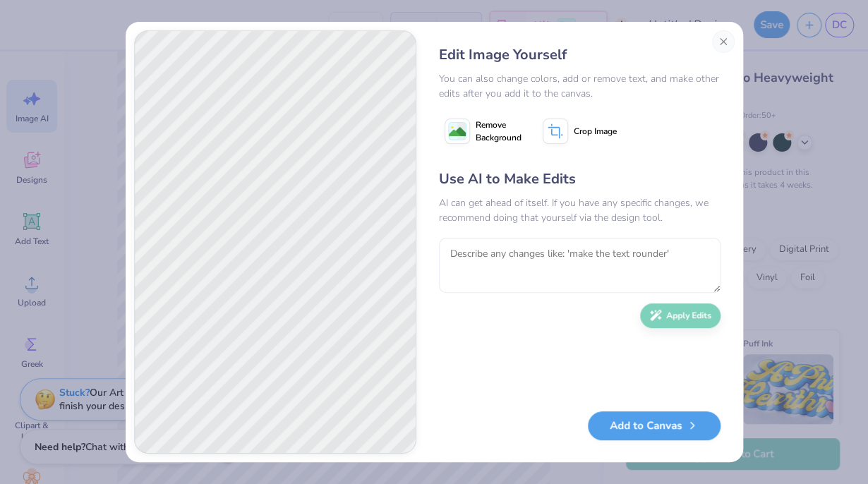 The width and height of the screenshot is (868, 484). Describe the element at coordinates (654, 426) in the screenshot. I see `button: Add to Canvas` at that location.